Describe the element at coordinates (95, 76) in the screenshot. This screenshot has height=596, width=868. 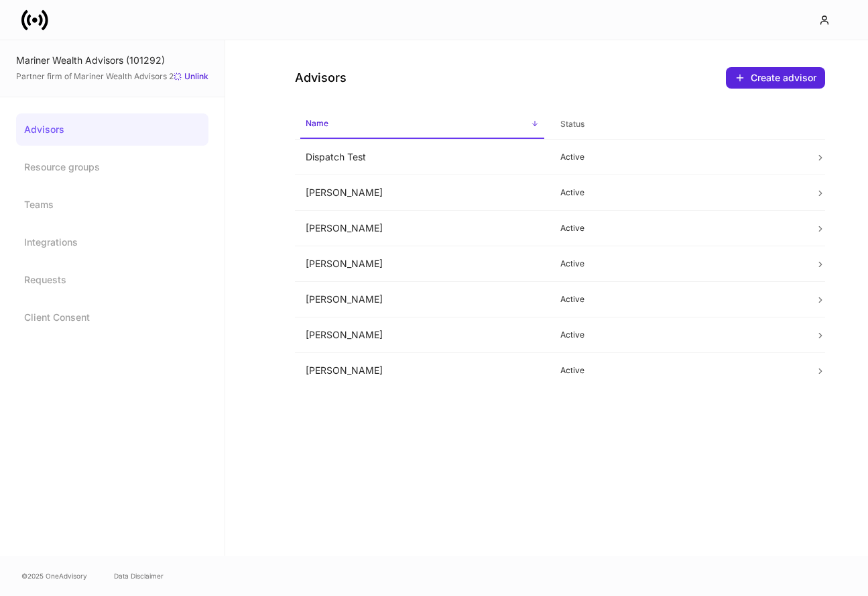
I see `span: Partner firm of` at that location.